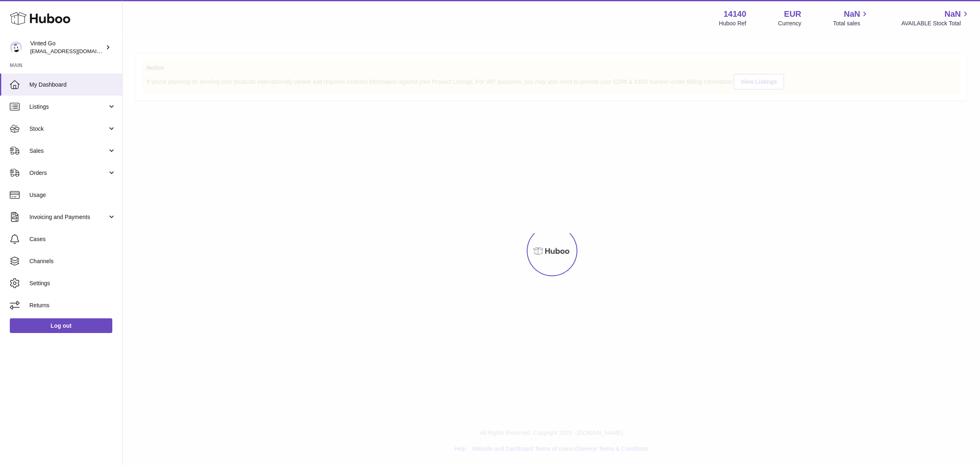 This screenshot has width=980, height=465. What do you see at coordinates (733, 23) in the screenshot?
I see `div: Huboo Ref` at bounding box center [733, 23].